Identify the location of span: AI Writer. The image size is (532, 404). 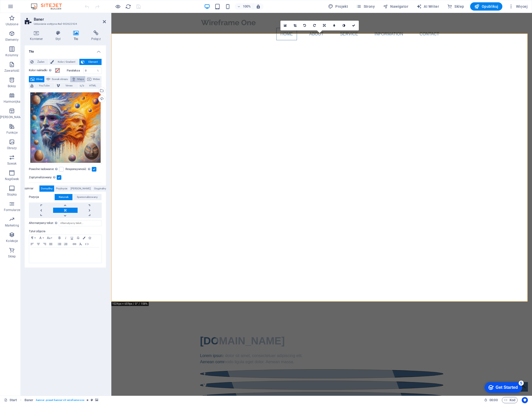
(427, 6).